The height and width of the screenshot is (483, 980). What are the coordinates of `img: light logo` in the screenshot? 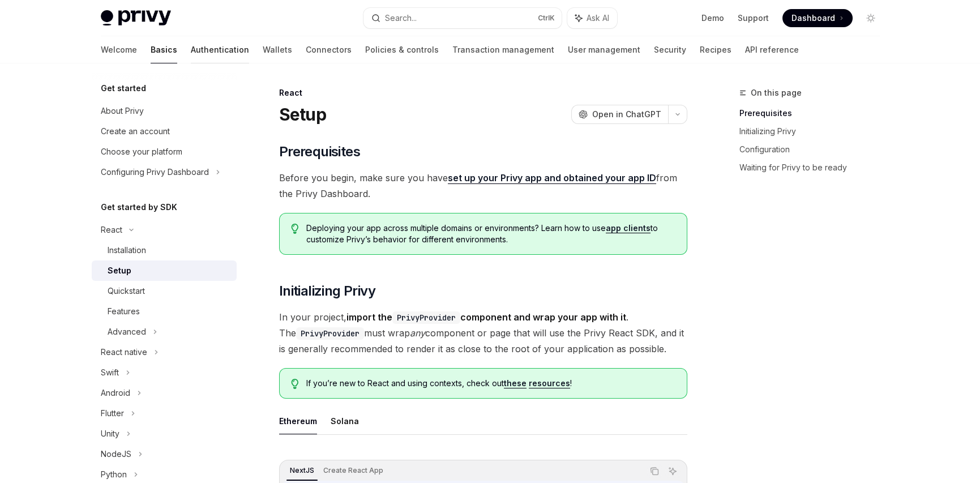 It's located at (136, 18).